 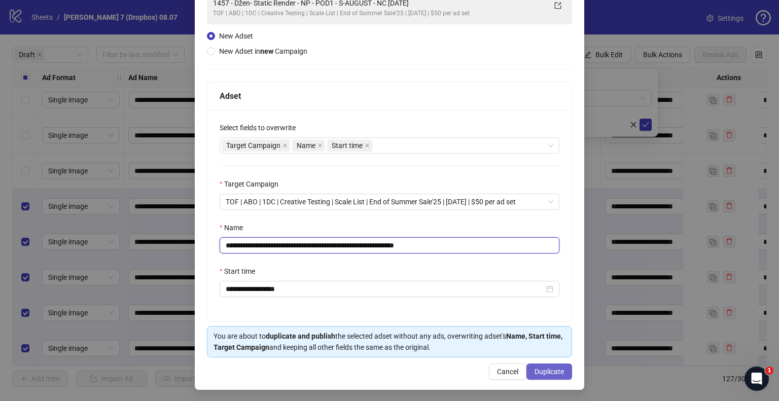 I want to click on span: New Adset, so click(x=236, y=36).